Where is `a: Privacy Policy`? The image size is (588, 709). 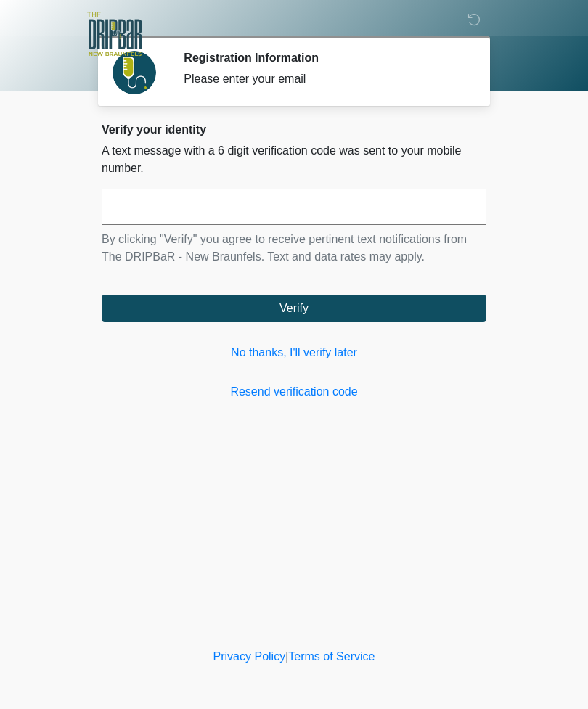 a: Privacy Policy is located at coordinates (250, 656).